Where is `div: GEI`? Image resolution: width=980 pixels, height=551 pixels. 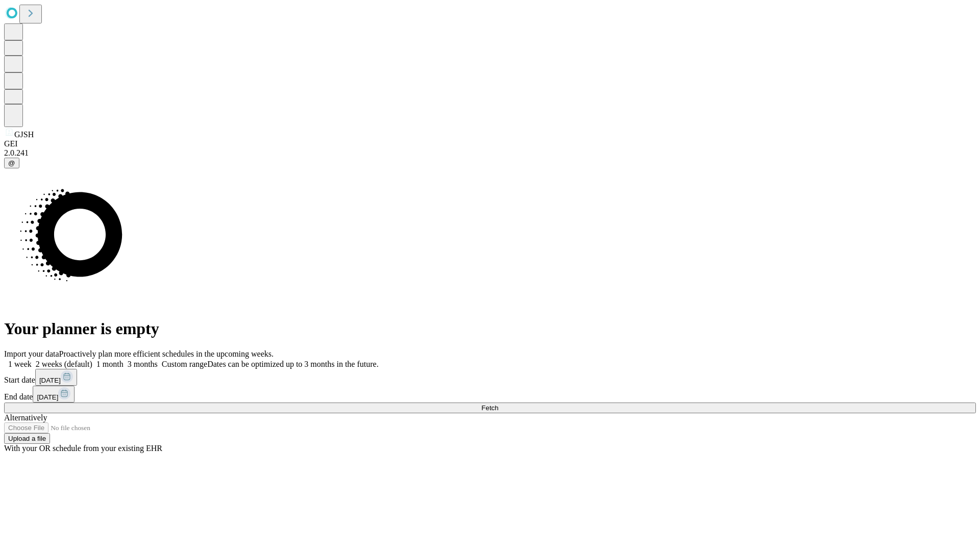 div: GEI is located at coordinates (490, 144).